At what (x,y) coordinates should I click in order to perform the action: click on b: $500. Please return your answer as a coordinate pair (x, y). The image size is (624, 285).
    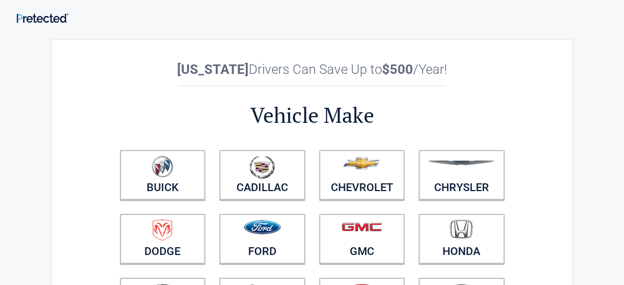
    Looking at the image, I should click on (397, 69).